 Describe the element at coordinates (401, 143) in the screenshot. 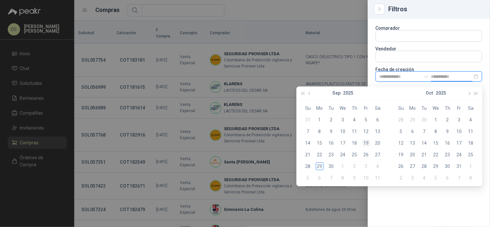

I see `td: 2025-10-12` at that location.